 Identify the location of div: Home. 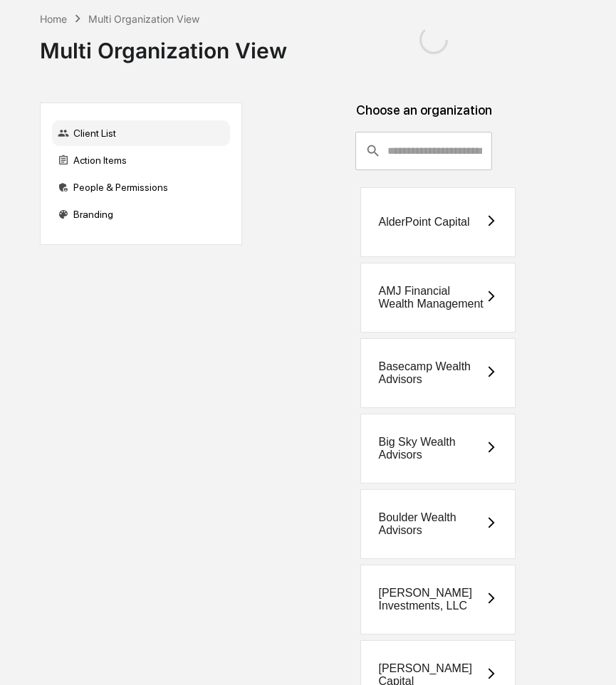
(53, 19).